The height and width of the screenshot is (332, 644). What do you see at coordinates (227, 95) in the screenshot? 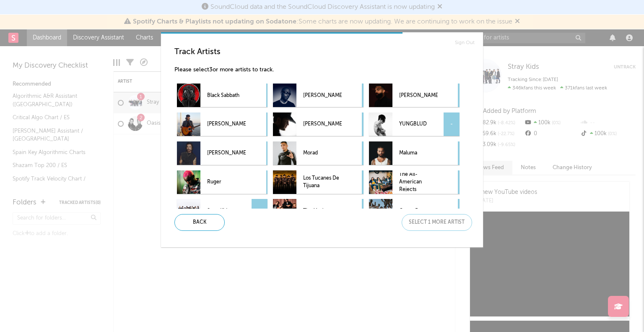
I see `p: Black Sabbath` at bounding box center [227, 95].